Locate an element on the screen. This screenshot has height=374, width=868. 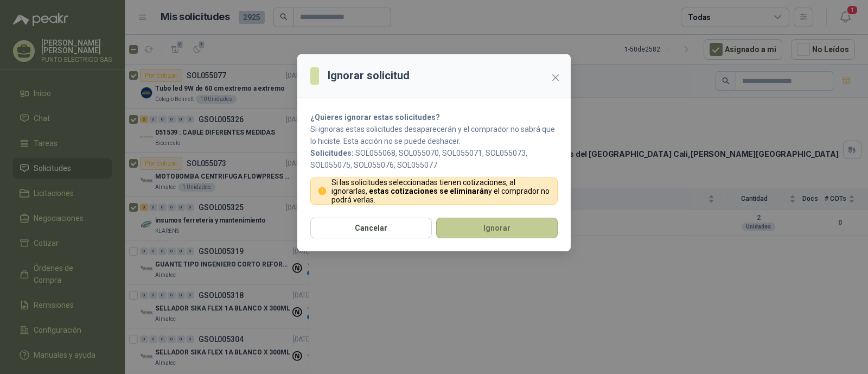
strong: ¿Quieres ignorar estas solicitudes? is located at coordinates (375, 117).